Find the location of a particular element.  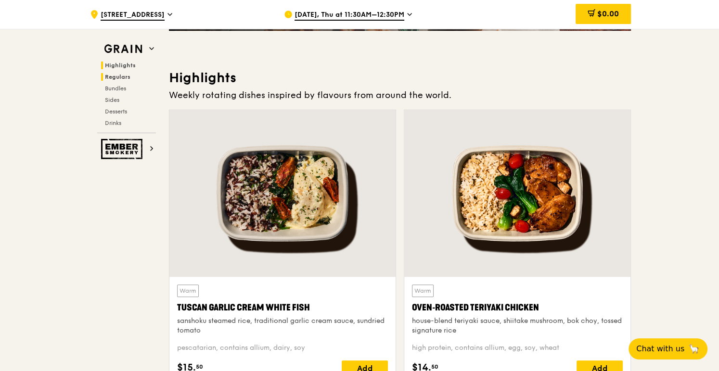

span: Desserts is located at coordinates (116, 112).